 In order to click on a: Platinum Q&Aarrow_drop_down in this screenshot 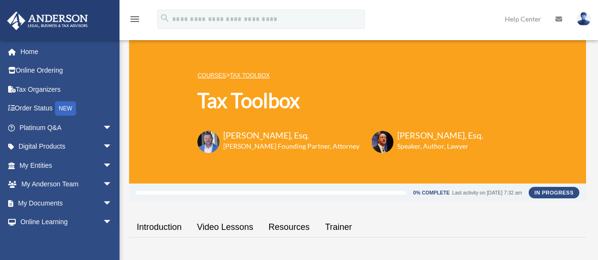, I will do `click(66, 128)`.